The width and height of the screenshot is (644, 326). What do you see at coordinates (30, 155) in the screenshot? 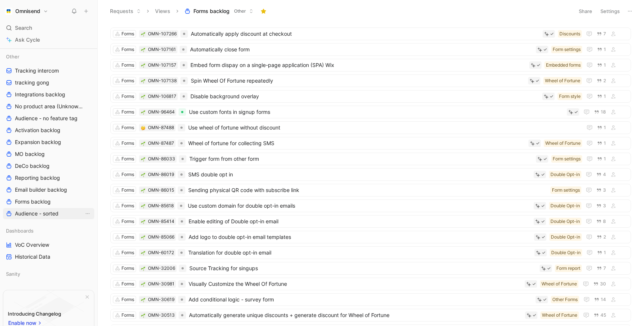
I see `span: MO backlog` at bounding box center [30, 155].